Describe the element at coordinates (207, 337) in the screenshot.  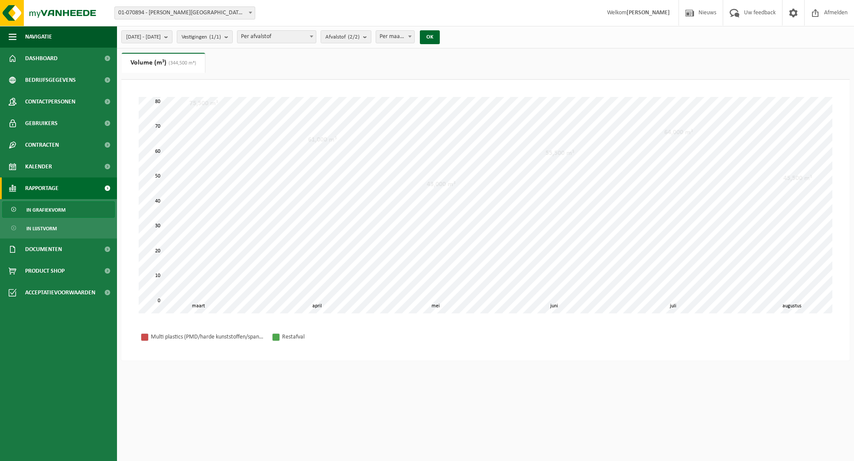
I see `div: Multi plastics (PMD/harde kunststoffen/spanbanden/EPS/folie naturel/folie gemengd)` at that location.